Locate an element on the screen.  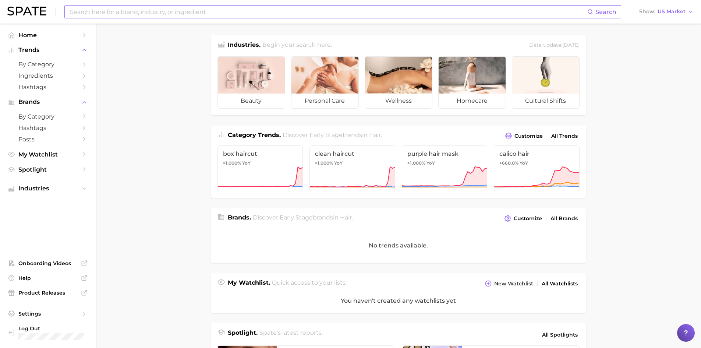
span: beauty is located at coordinates (251, 101).